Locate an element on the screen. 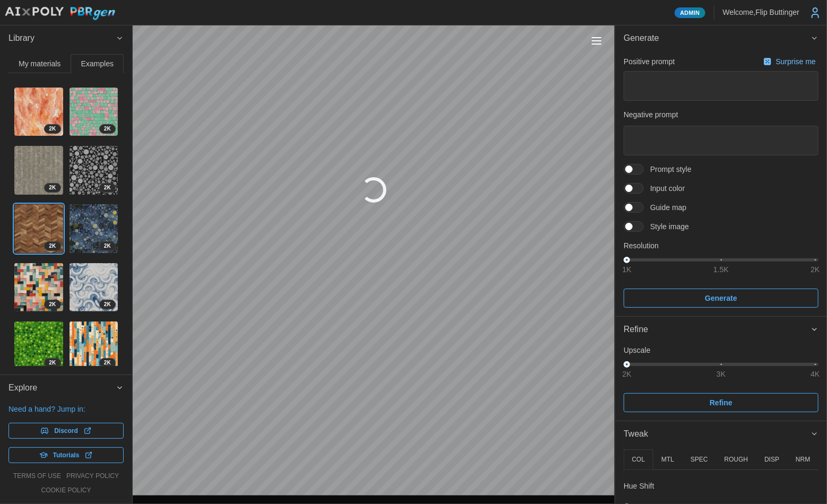  a: JRFGPhhRt5Yj1BDkBmTq2K is located at coordinates (39, 346).